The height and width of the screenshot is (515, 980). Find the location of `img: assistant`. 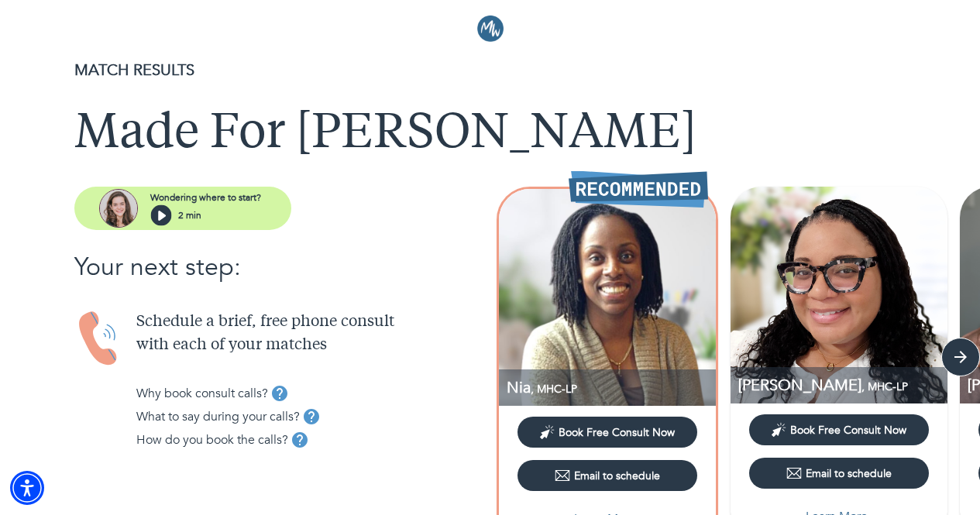

img: assistant is located at coordinates (118, 208).